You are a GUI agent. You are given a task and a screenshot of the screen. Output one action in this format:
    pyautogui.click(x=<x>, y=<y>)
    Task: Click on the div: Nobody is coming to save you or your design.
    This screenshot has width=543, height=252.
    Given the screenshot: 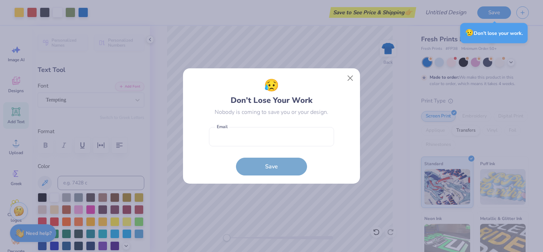 What is the action you would take?
    pyautogui.click(x=272, y=112)
    